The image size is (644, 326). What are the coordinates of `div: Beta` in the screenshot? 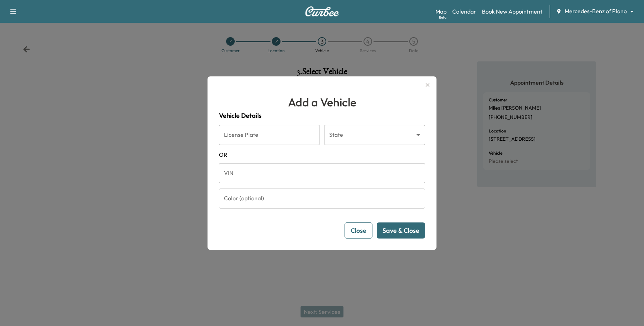 It's located at (443, 17).